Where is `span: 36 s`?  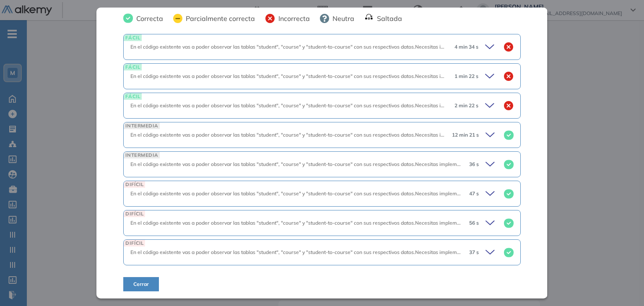 span: 36 s is located at coordinates (474, 164).